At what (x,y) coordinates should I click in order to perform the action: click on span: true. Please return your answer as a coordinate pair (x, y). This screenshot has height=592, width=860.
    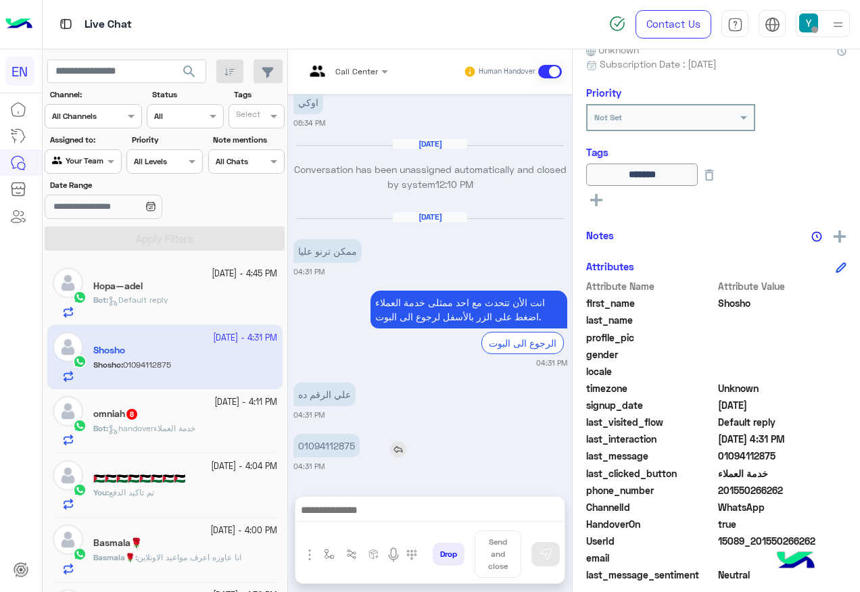
    Looking at the image, I should click on (782, 524).